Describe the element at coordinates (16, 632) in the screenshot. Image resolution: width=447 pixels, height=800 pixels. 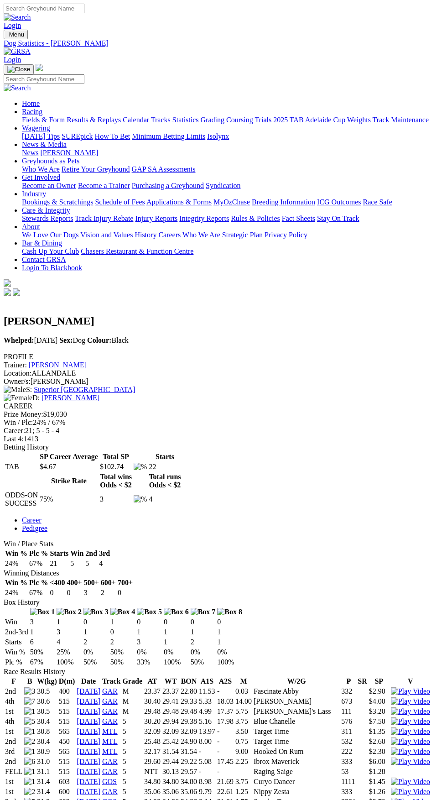
I see `td: 2nd-3rd` at that location.